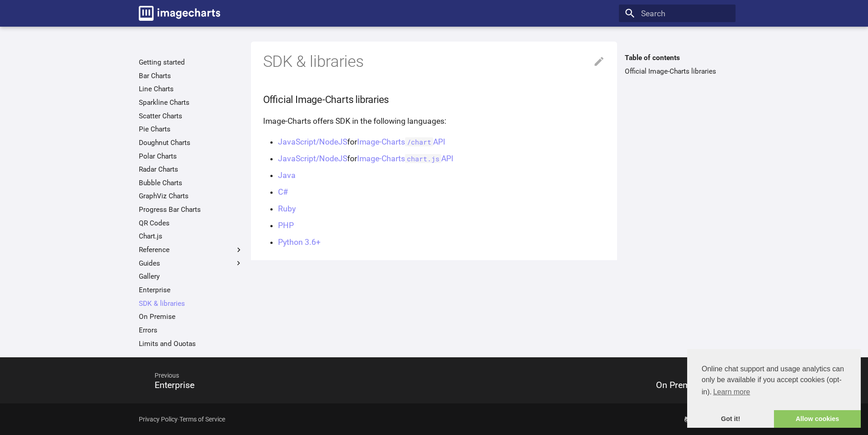  I want to click on a: On Premise, so click(191, 317).